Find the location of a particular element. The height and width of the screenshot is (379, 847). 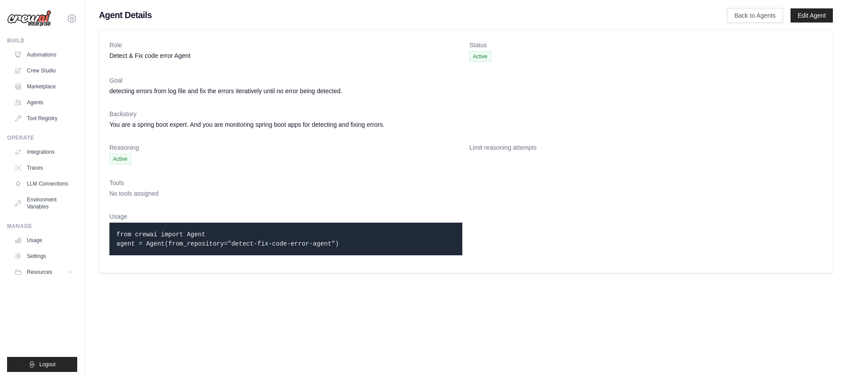

a: Edit Agent is located at coordinates (812, 15).